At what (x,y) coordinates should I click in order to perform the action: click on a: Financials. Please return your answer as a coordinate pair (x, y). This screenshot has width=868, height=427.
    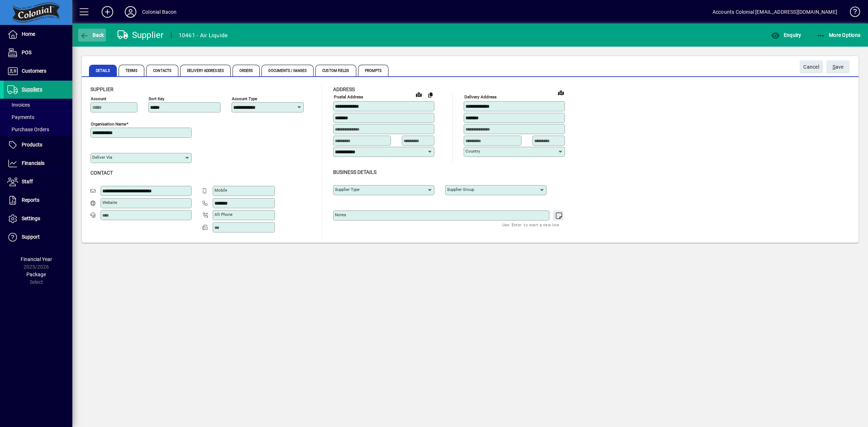
    Looking at the image, I should click on (38, 163).